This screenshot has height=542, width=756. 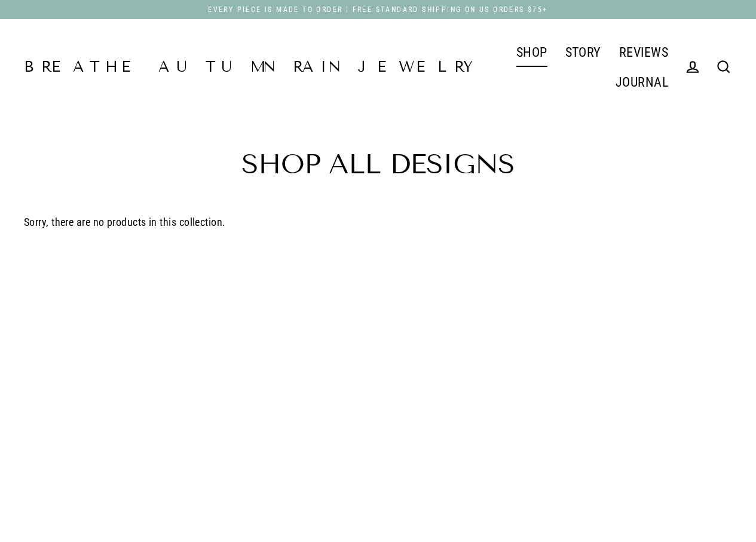 I want to click on div: Primary, so click(x=578, y=67).